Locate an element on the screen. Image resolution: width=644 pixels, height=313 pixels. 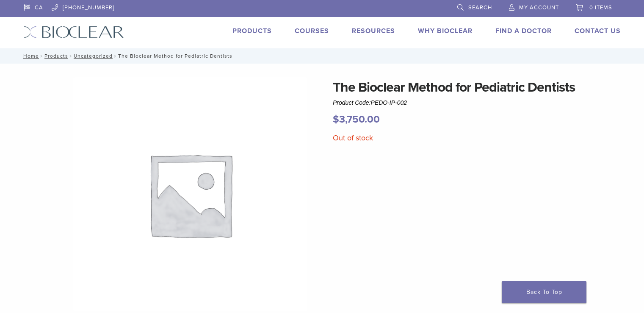
p: Out of stock is located at coordinates (458, 138).